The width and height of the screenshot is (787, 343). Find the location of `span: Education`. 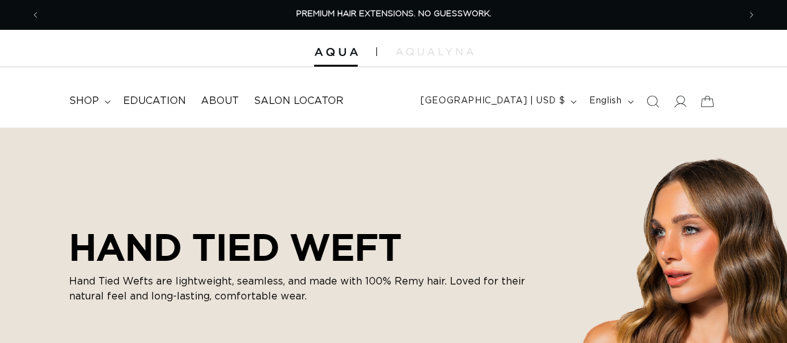

span: Education is located at coordinates (154, 101).